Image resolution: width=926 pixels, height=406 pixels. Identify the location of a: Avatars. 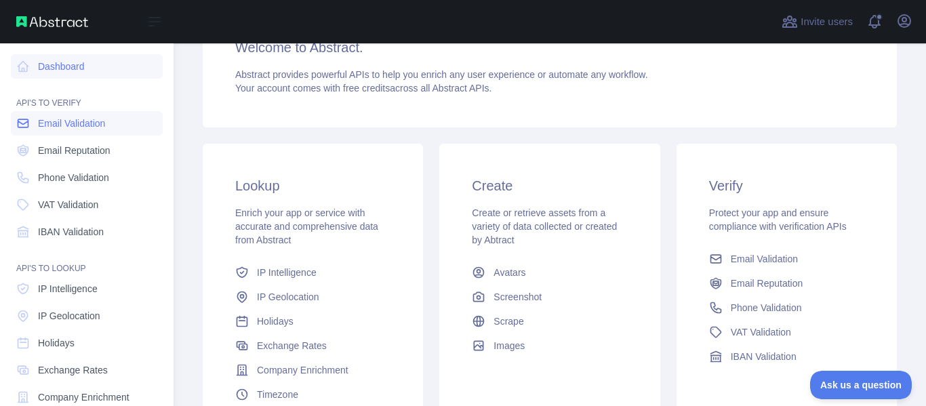
(549, 272).